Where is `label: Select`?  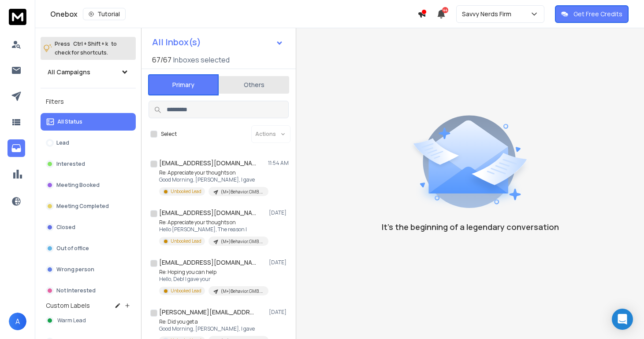
label: Select is located at coordinates (169, 134).